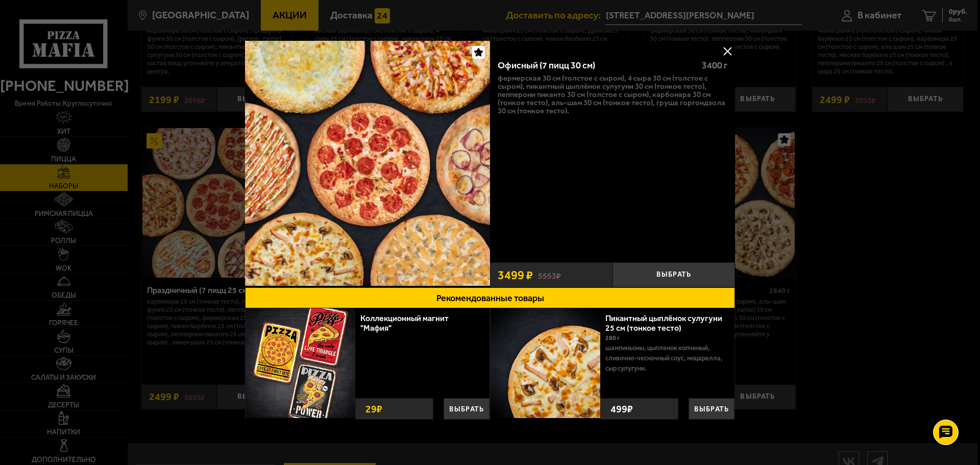  Describe the element at coordinates (666, 358) in the screenshot. I see `p: шампиньоны, цыпленок копченый, сливочно-чесночный соус, моцарелла, сыр сулугуни.` at that location.